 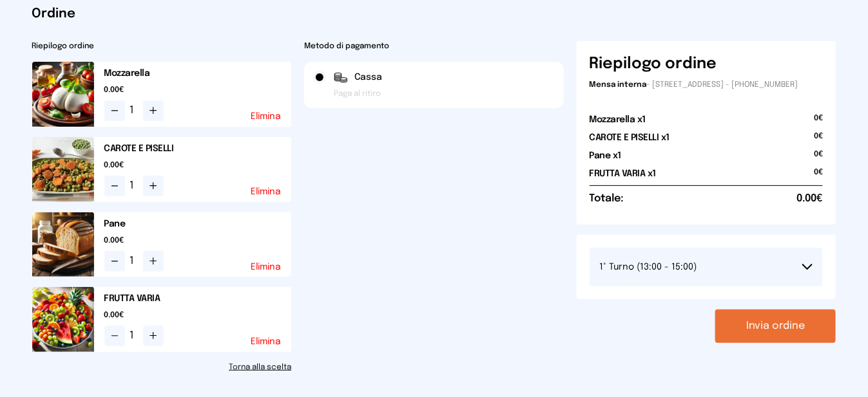 I want to click on h2: Metodo di pagamento, so click(x=434, y=46).